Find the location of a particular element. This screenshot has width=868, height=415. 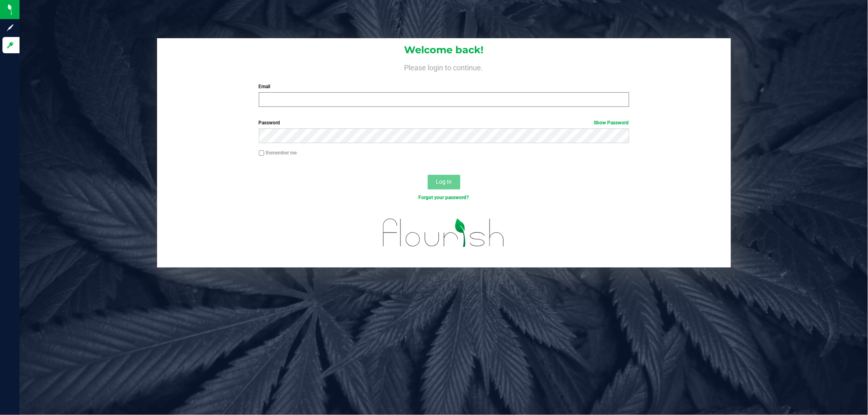

button: Log In is located at coordinates (444, 182).